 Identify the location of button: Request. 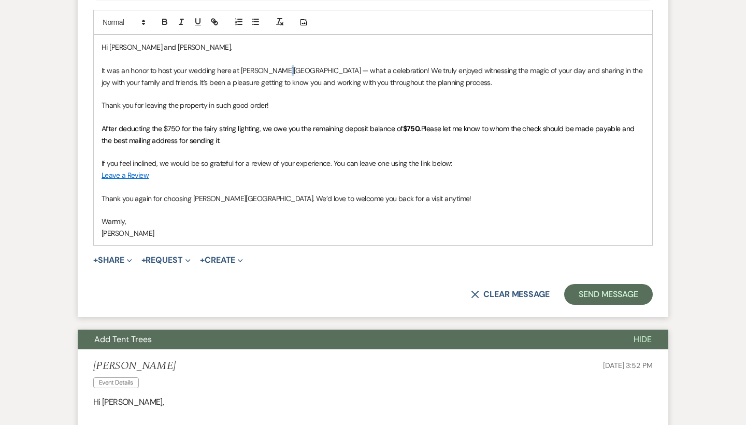
(166, 260).